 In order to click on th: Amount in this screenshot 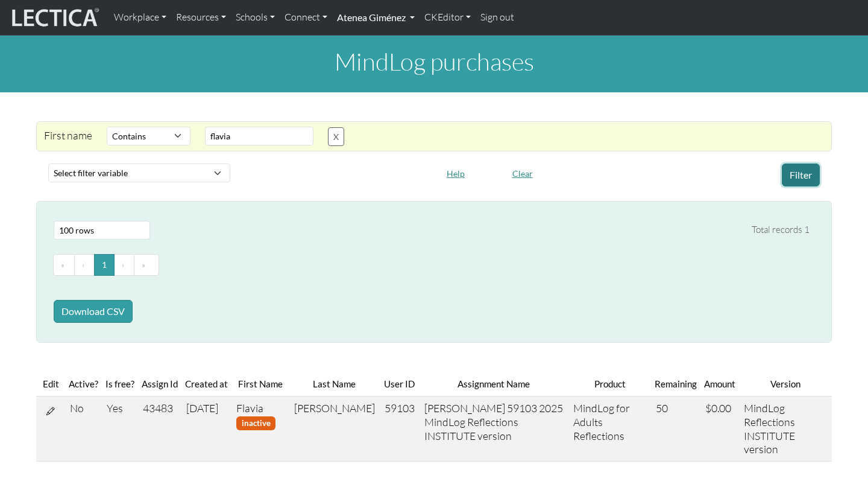, I will do `click(720, 383)`.